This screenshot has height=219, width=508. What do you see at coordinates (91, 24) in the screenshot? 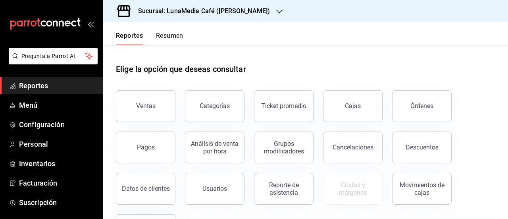
I see `button: open_drawer_menu` at bounding box center [91, 24].